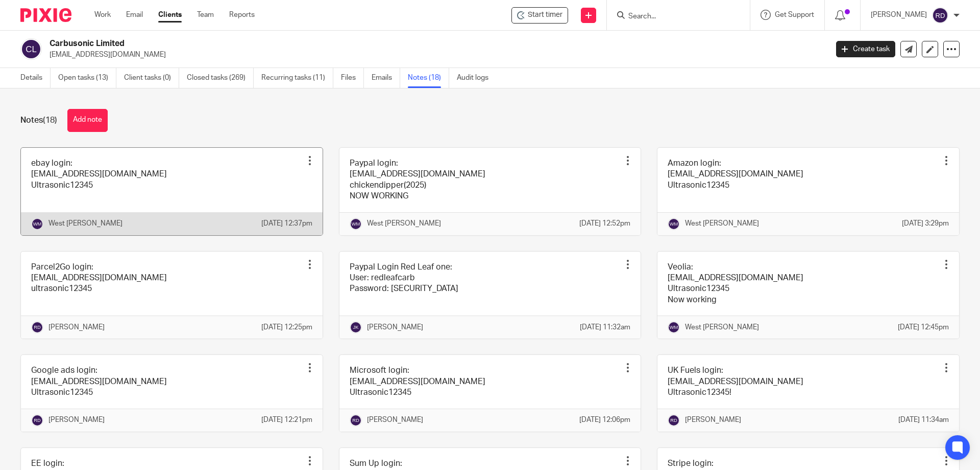 Image resolution: width=980 pixels, height=470 pixels. What do you see at coordinates (386, 77) in the screenshot?
I see `a: Emails` at bounding box center [386, 77].